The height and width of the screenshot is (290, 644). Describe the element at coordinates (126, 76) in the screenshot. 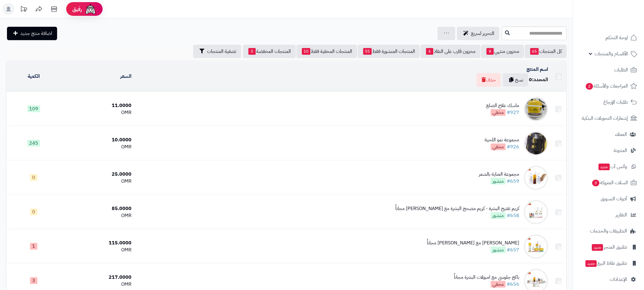

I see `a: السعر` at that location.